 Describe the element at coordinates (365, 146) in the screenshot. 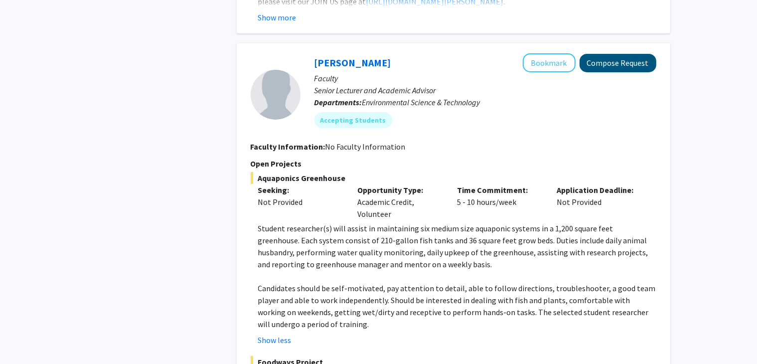

I see `span: No Faculty Information` at that location.